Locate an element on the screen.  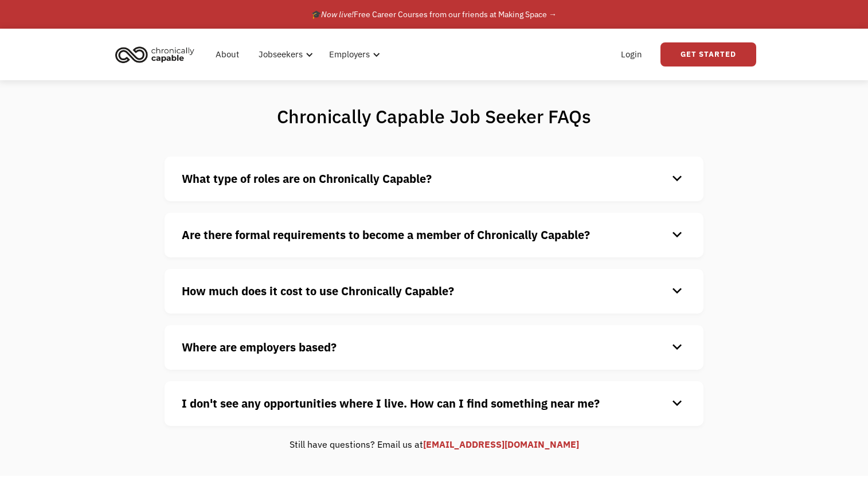
a: Get Started is located at coordinates (708, 54).